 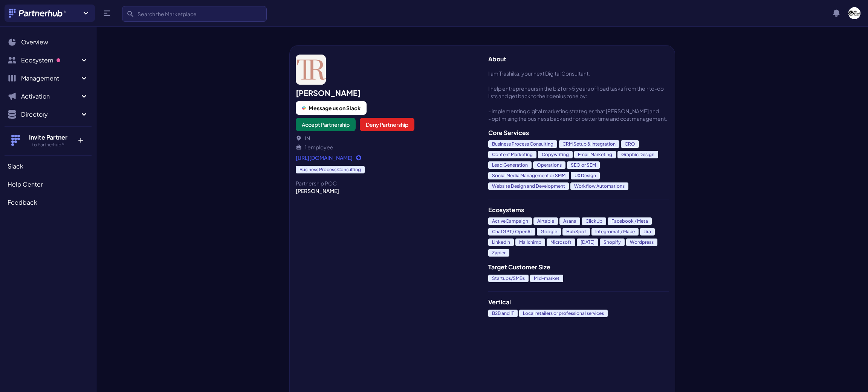 I want to click on h3: About, so click(x=578, y=59).